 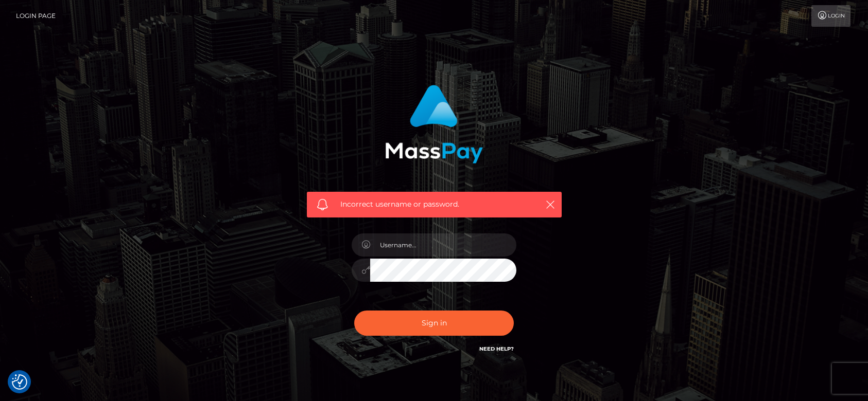 What do you see at coordinates (36, 16) in the screenshot?
I see `a: Login Page` at bounding box center [36, 16].